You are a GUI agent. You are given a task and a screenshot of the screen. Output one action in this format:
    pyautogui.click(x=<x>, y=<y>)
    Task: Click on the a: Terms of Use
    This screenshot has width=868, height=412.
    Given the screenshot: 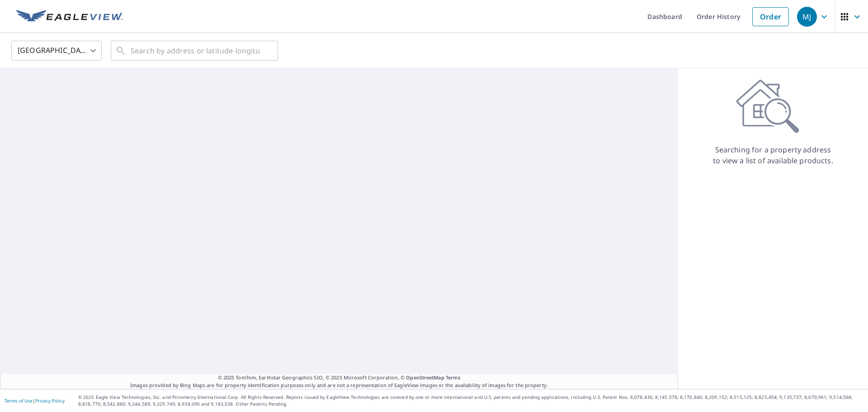 What is the action you would take?
    pyautogui.click(x=19, y=401)
    